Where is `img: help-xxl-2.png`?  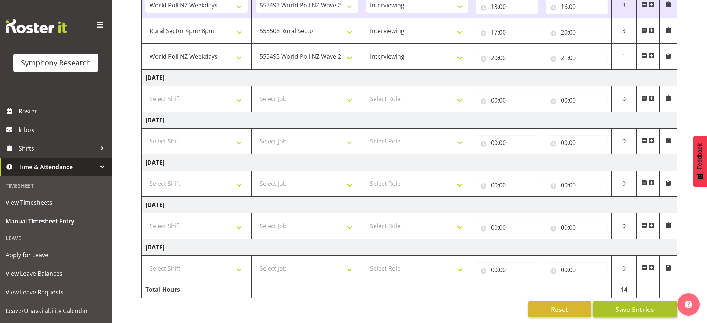
img: help-xxl-2.png is located at coordinates (689, 305).